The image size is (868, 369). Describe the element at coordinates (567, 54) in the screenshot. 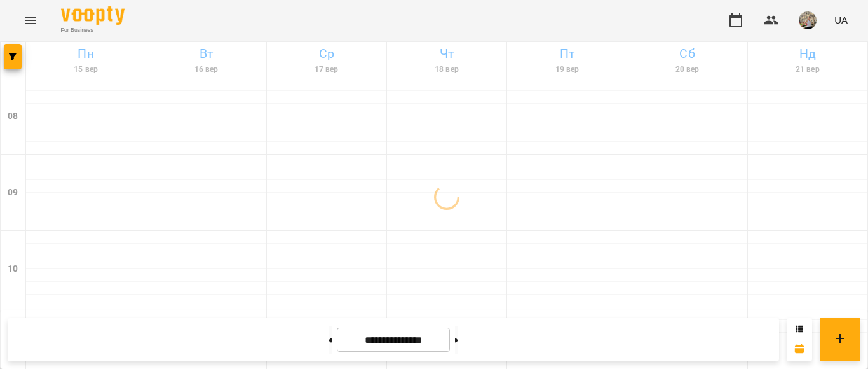

I see `h6: Пт` at that location.